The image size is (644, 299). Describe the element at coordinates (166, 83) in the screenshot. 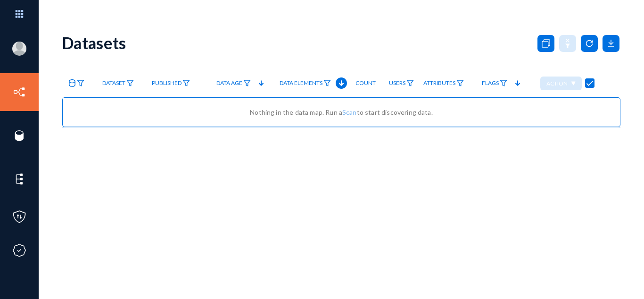

I see `span: Published` at that location.